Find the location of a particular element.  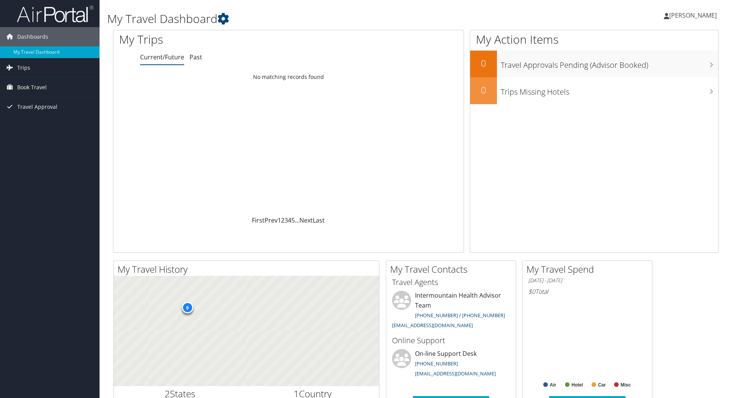

a: 2 is located at coordinates (282, 220).